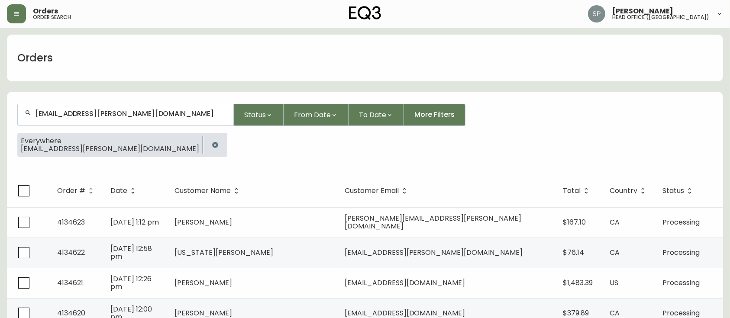  I want to click on span: More Filters, so click(434, 115).